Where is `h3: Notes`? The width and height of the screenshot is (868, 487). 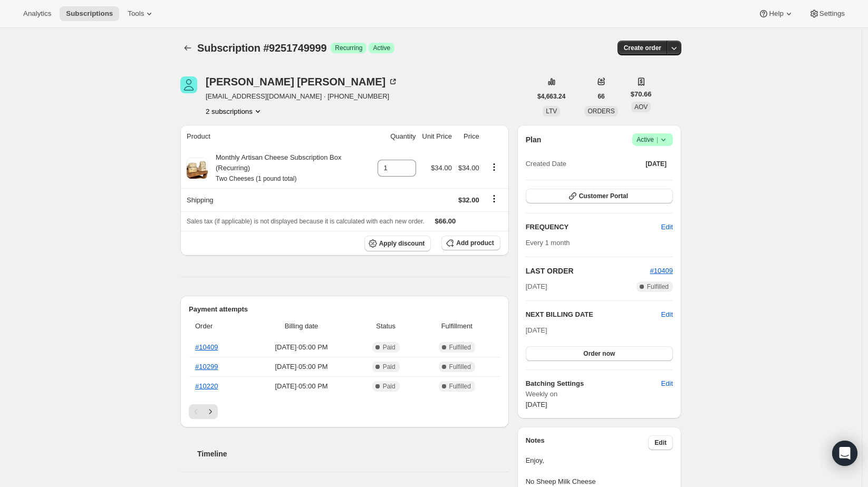
h3: Notes is located at coordinates (587, 443).